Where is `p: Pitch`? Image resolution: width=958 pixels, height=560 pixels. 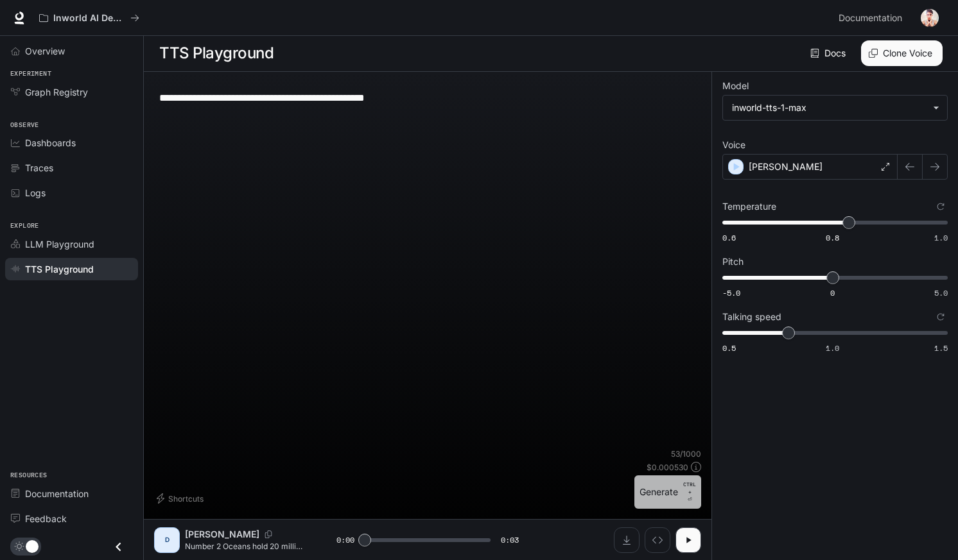 p: Pitch is located at coordinates (732, 261).